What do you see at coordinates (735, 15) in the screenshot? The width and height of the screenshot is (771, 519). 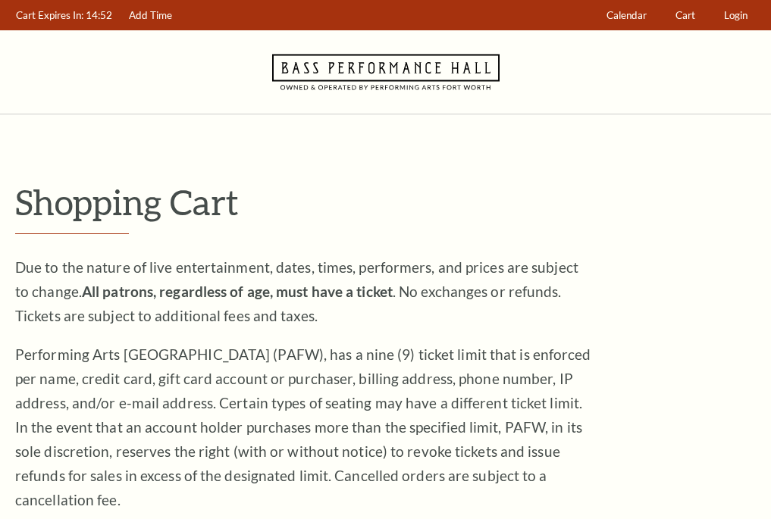 I see `span: Login` at bounding box center [735, 15].